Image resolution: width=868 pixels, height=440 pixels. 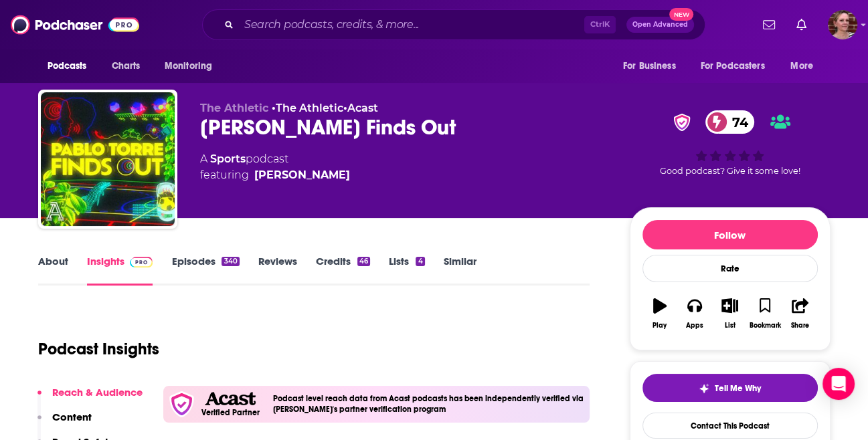 I want to click on a: Lists4, so click(x=406, y=270).